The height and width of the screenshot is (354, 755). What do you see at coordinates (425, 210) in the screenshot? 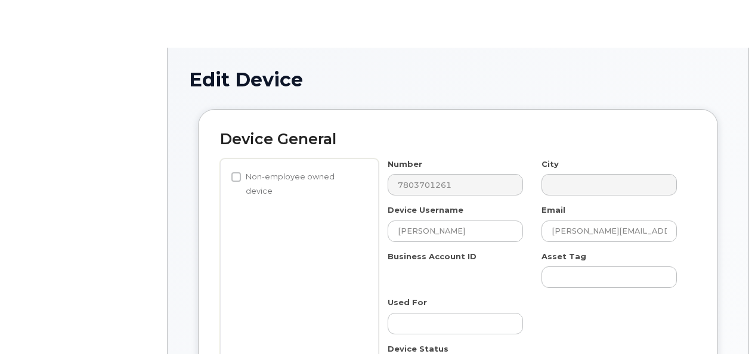
I see `label: Device Username` at bounding box center [425, 210].